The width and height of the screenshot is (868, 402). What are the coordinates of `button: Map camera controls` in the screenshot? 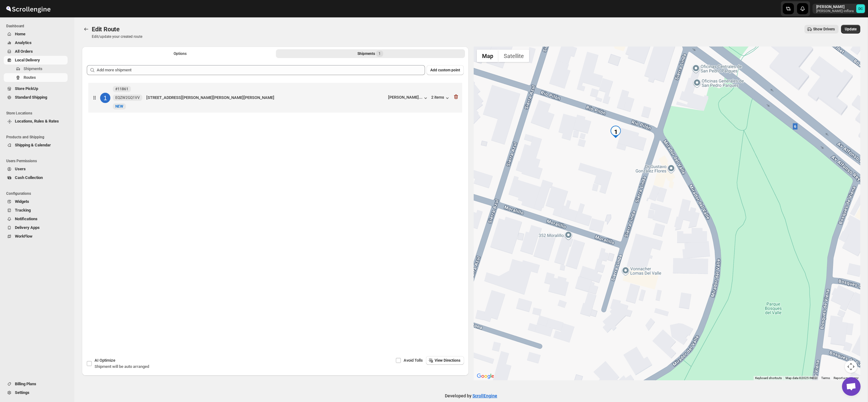 It's located at (851, 367).